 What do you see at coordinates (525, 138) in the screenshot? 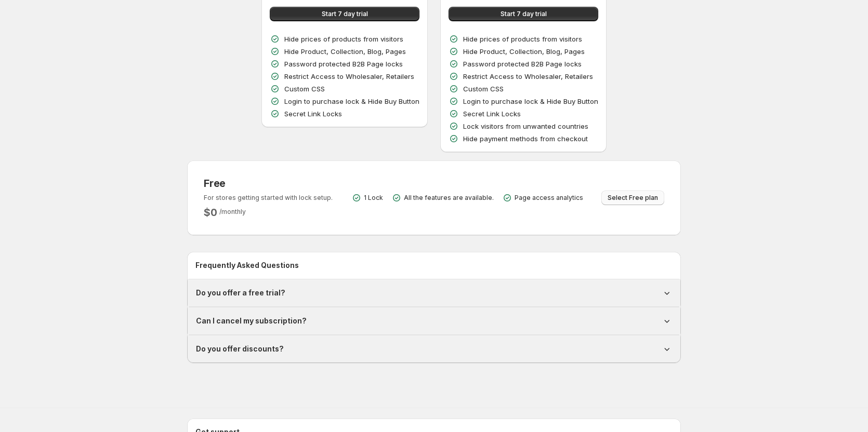
I see `p: Hide payment methods from checkout` at bounding box center [525, 138].